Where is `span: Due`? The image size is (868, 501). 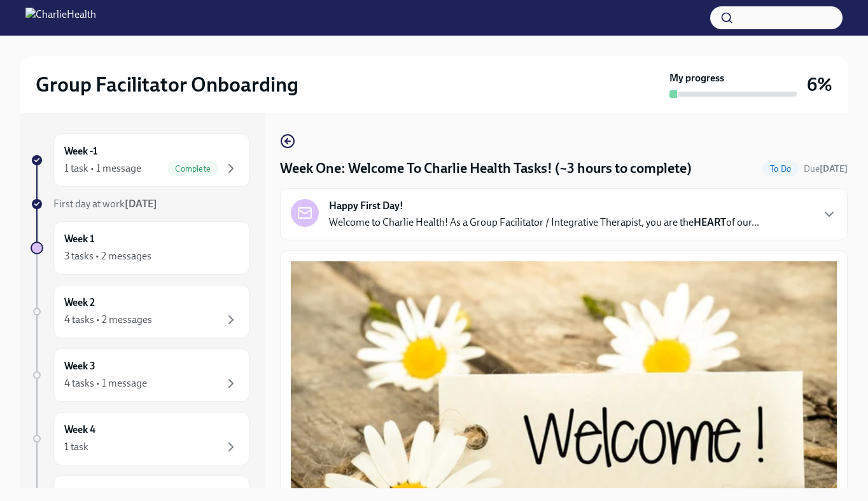 span: Due is located at coordinates (825, 169).